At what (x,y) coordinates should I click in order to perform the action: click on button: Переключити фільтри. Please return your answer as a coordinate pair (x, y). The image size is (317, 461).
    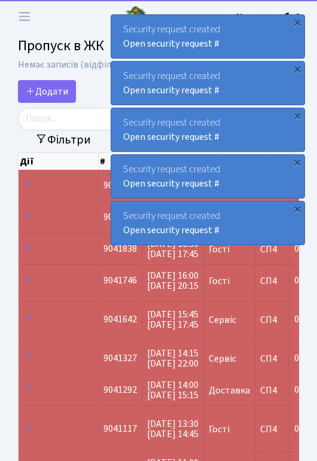
    Looking at the image, I should click on (63, 139).